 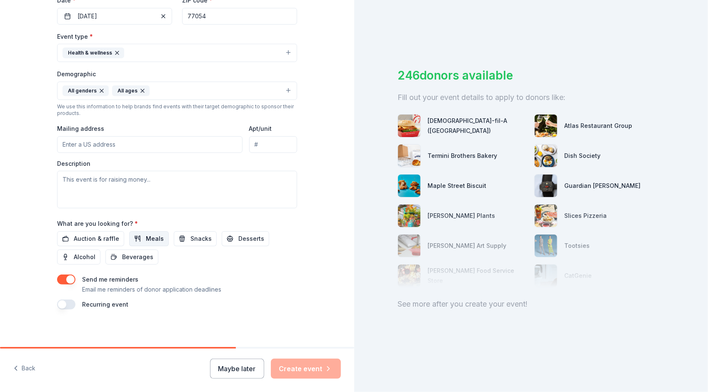 What do you see at coordinates (74, 164) in the screenshot?
I see `label: Description` at bounding box center [74, 164].